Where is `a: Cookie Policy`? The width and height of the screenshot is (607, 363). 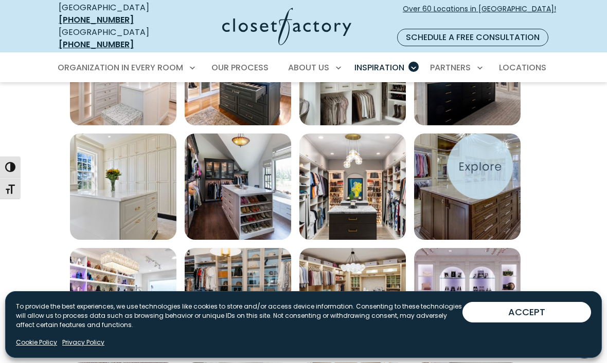 a: Cookie Policy is located at coordinates (37, 343).